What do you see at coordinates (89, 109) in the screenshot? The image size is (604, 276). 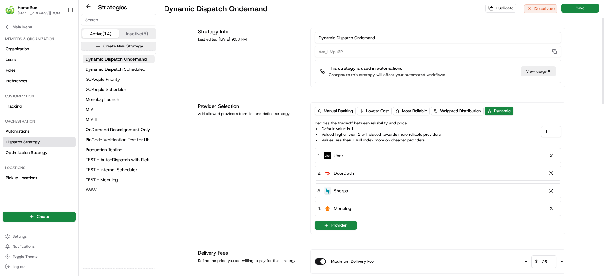 I see `span: MIV` at bounding box center [89, 109].